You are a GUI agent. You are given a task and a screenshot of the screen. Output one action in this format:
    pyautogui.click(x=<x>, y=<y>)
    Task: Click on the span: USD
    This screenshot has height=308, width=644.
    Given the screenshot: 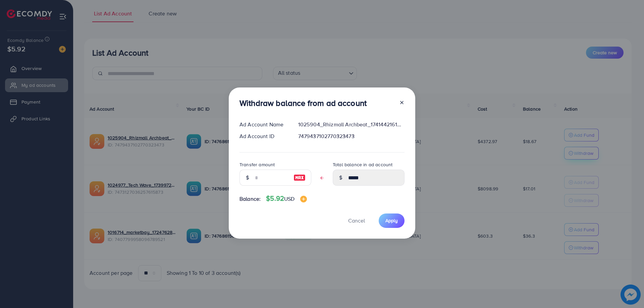 What is the action you would take?
    pyautogui.click(x=289, y=199)
    